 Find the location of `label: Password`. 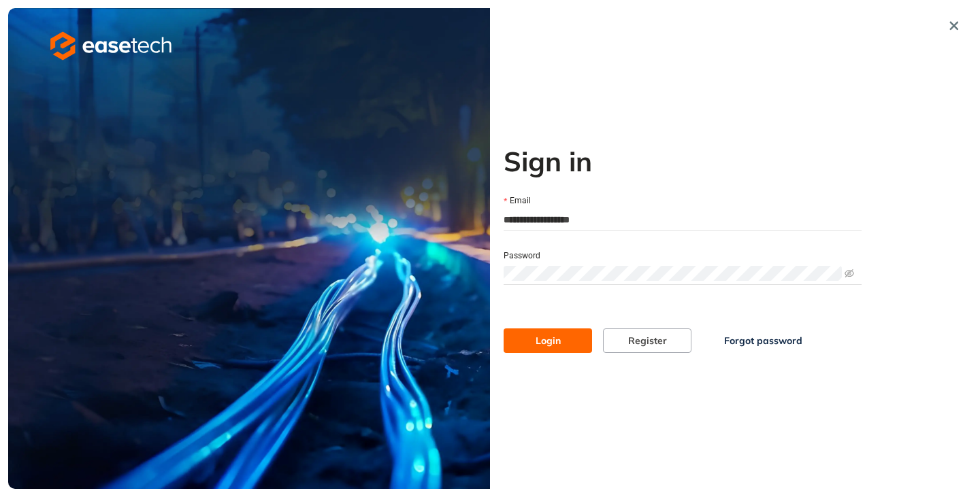

label: Password is located at coordinates (522, 256).